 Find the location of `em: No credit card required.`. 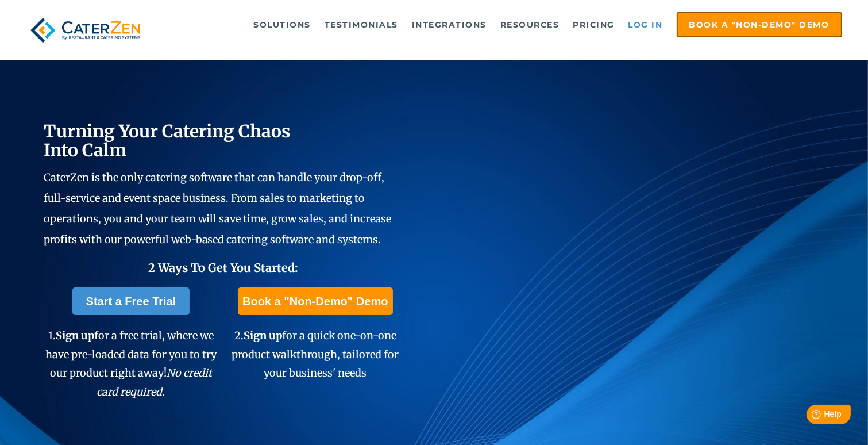

em: No credit card required. is located at coordinates (154, 382).